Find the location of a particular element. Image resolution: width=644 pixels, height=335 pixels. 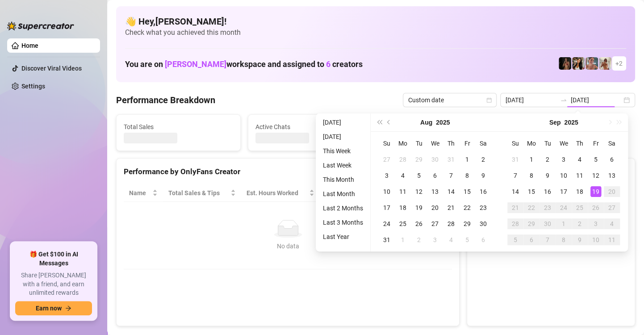

h1: You are on workspace and assigned to creators is located at coordinates (244, 65).